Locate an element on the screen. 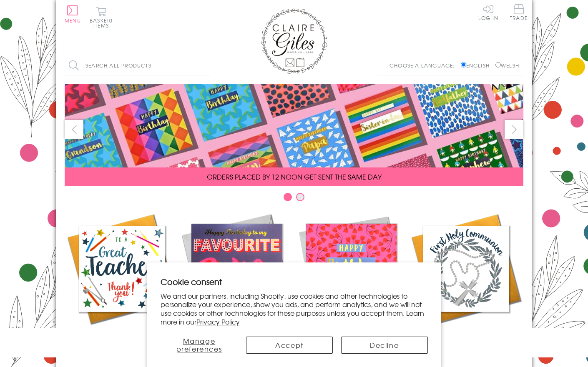  input: English is located at coordinates (464, 65).